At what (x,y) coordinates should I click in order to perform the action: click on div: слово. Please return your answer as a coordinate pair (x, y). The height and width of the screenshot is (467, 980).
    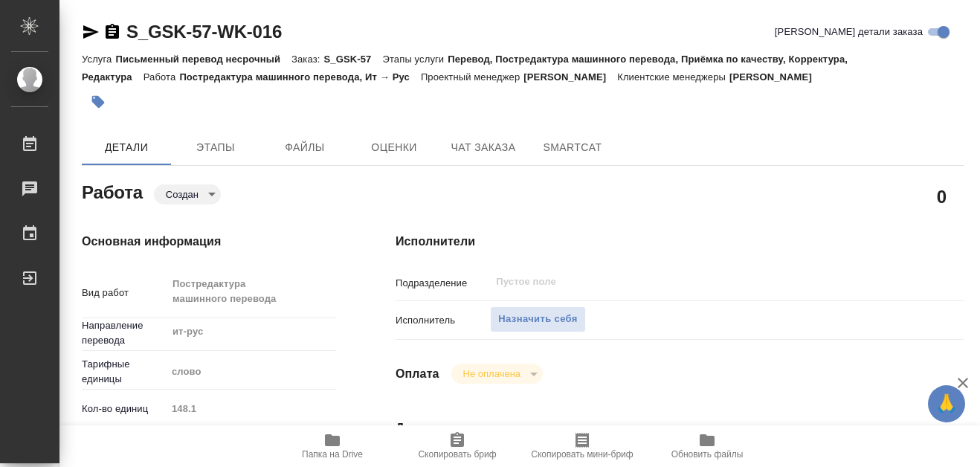
    Looking at the image, I should click on (251, 371).